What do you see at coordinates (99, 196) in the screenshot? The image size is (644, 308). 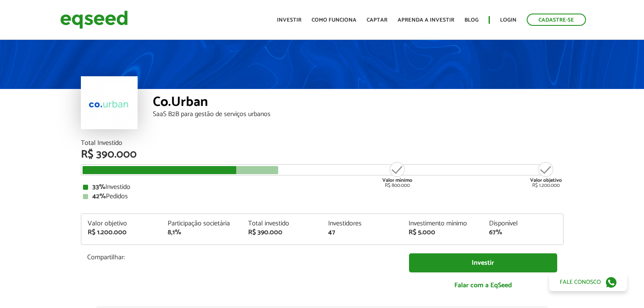 I see `strong: 42%` at bounding box center [99, 196].